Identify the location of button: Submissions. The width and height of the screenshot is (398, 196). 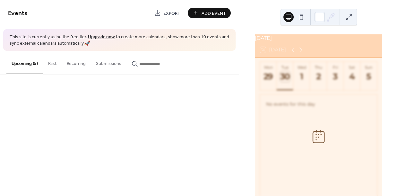
(108, 62).